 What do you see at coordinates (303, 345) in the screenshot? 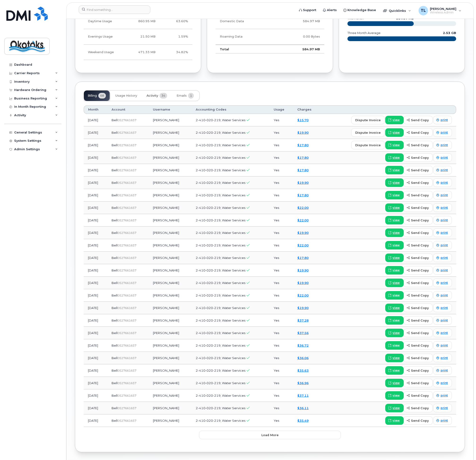
I see `a: $36.72` at bounding box center [303, 345].